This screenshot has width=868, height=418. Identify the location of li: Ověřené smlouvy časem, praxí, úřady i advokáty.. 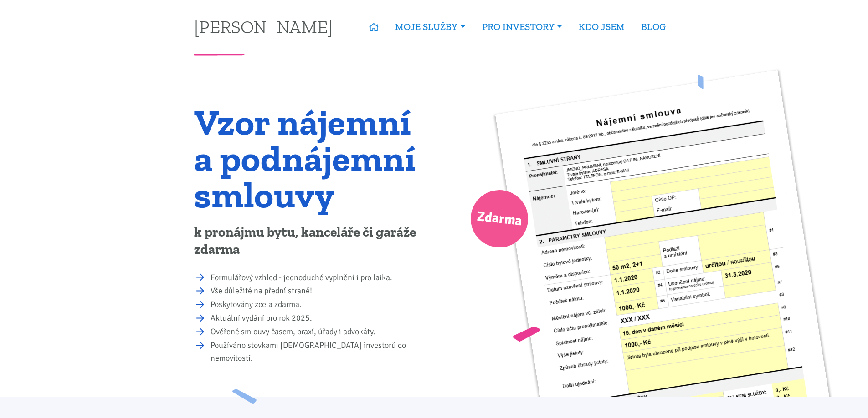
(319, 332).